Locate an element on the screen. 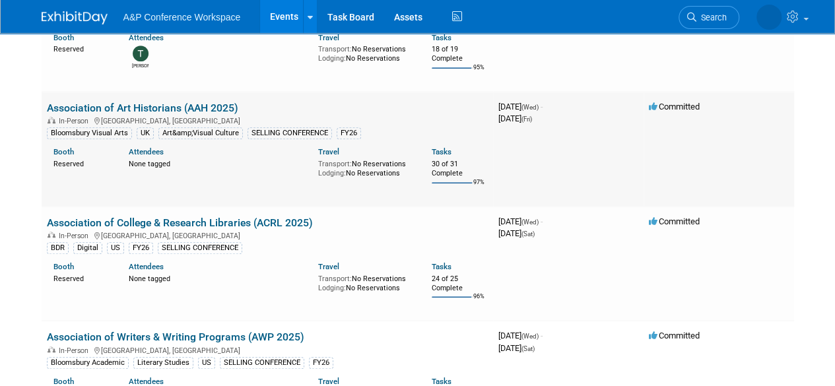 This screenshot has width=835, height=386. div: UK is located at coordinates (145, 133).